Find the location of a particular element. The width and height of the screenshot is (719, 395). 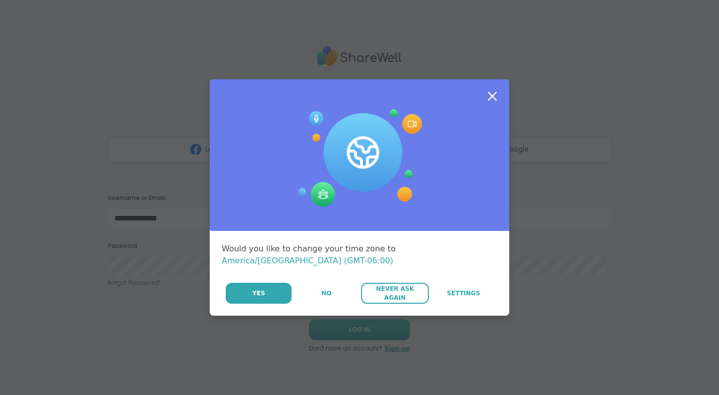

span: No is located at coordinates (326, 294).